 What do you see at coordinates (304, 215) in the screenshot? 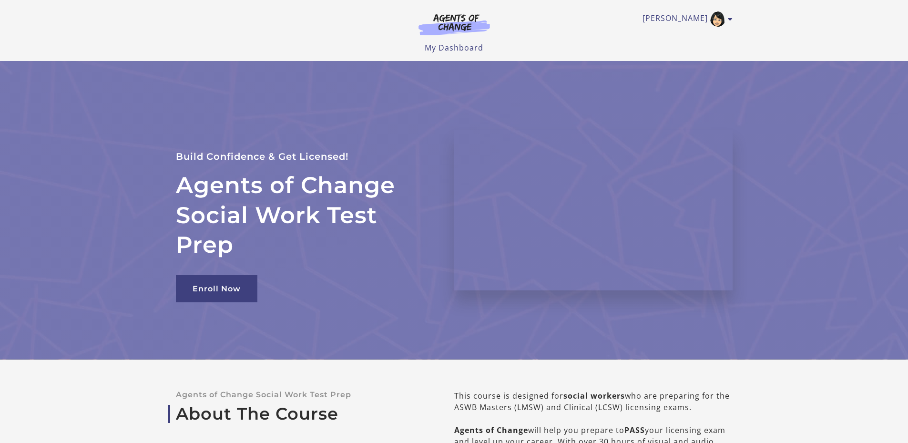
I see `h2: Agents of Change Social Work Test Prep` at bounding box center [304, 215].